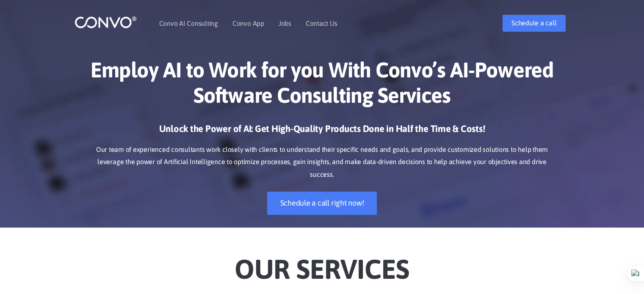 The width and height of the screenshot is (644, 294). I want to click on img: logo_1.png, so click(105, 22).